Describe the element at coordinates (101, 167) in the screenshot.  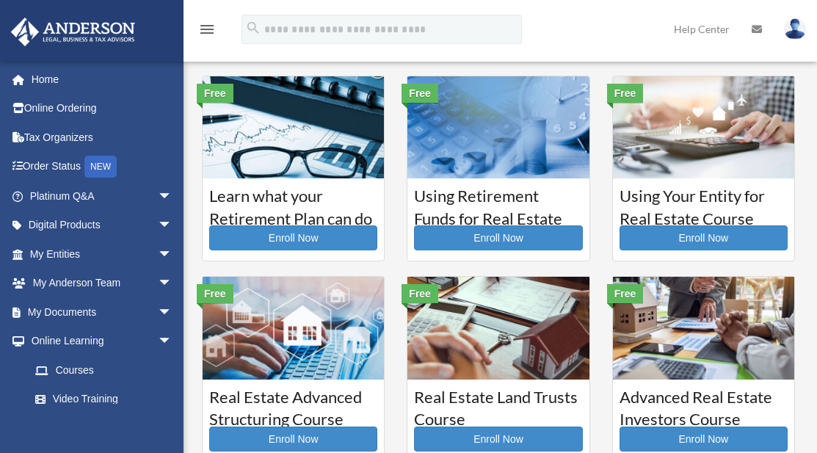
I see `div: NEW` at that location.